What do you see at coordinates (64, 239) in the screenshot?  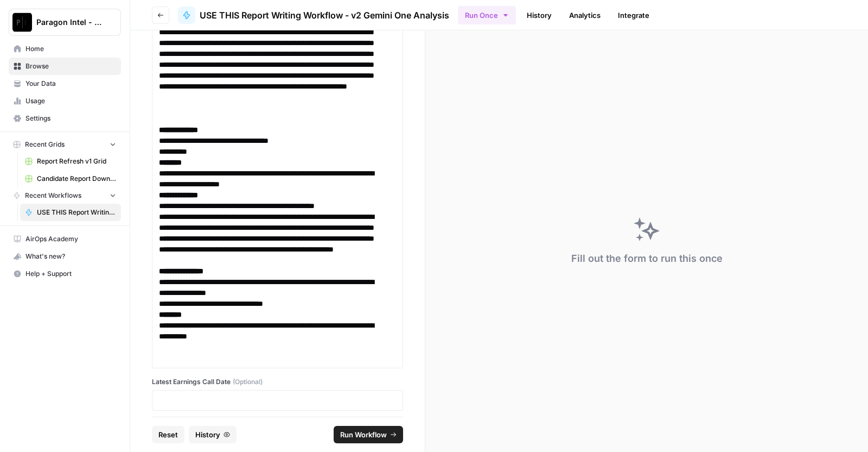 I see `a: AirOps Academy` at bounding box center [64, 239].